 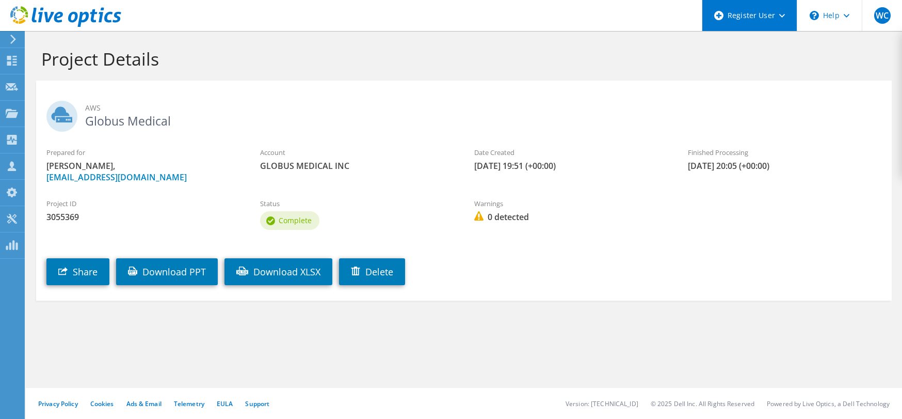 I want to click on a: Support, so click(x=257, y=403).